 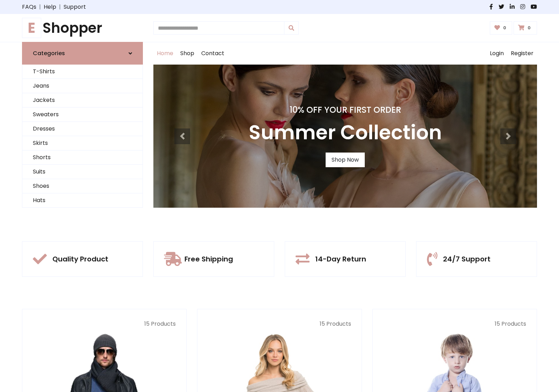 I want to click on span: E, so click(x=32, y=28).